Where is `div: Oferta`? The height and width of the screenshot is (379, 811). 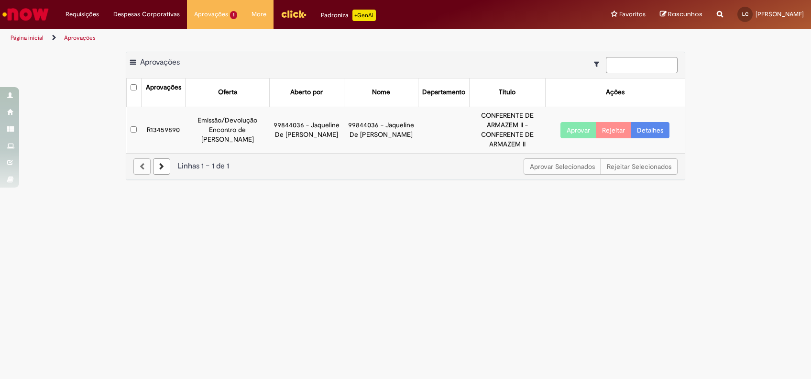 div: Oferta is located at coordinates (228, 92).